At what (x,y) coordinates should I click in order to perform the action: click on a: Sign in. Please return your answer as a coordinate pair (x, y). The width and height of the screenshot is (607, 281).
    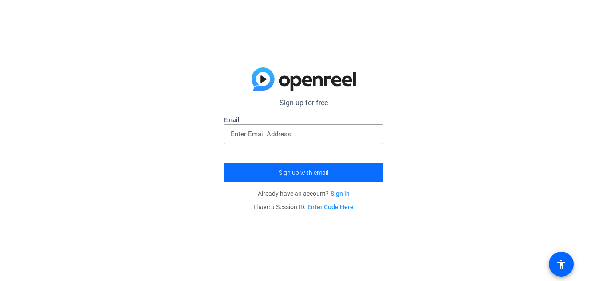
    Looking at the image, I should click on (340, 194).